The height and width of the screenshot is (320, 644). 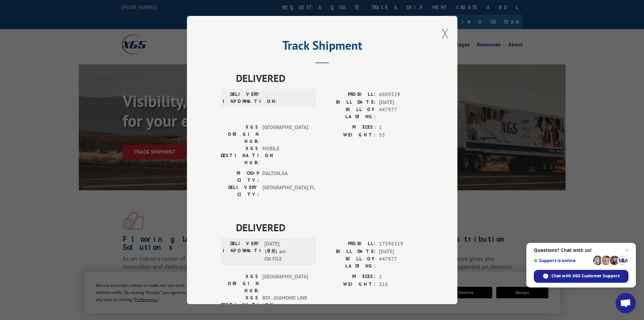 What do you see at coordinates (586, 276) in the screenshot?
I see `span: Chat with XGS Customer Support` at bounding box center [586, 276].